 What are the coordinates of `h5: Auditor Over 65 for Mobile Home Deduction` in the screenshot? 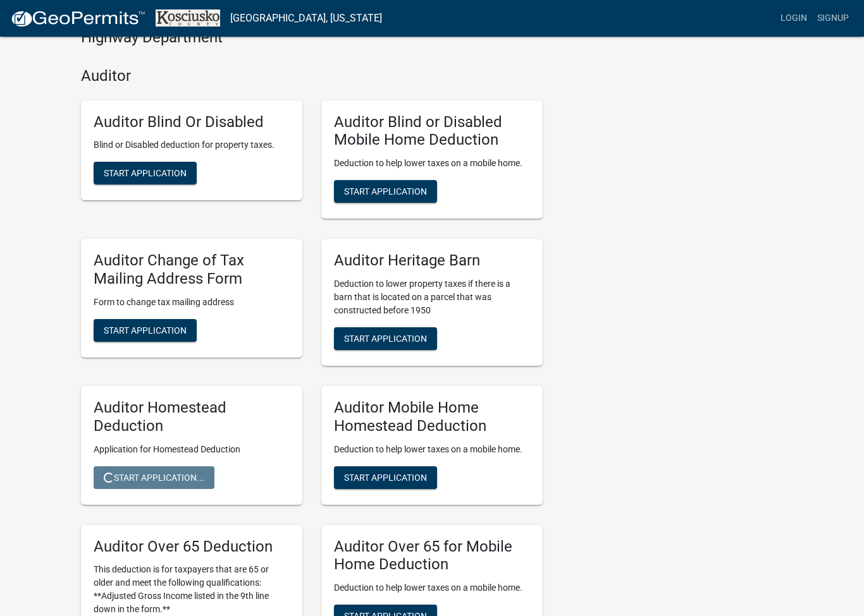 It's located at (432, 556).